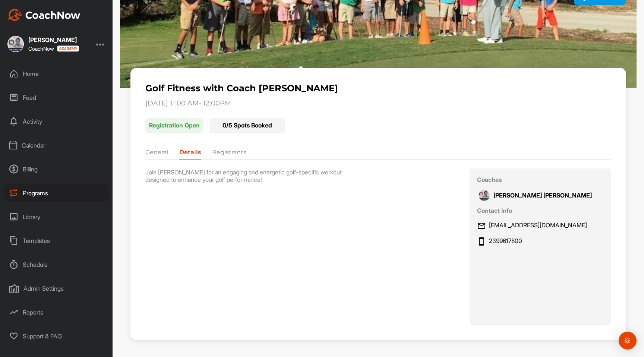 The image size is (644, 357). I want to click on p: Contact Info, so click(540, 210).